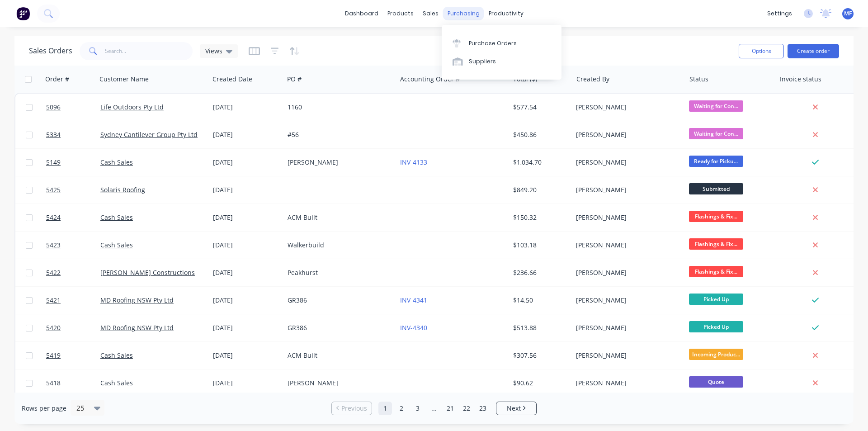  I want to click on a: Solaris Roofing, so click(123, 190).